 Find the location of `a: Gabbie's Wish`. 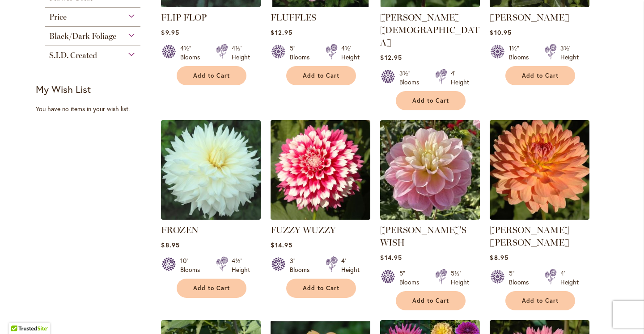

a: Gabbie's Wish is located at coordinates (430, 217).